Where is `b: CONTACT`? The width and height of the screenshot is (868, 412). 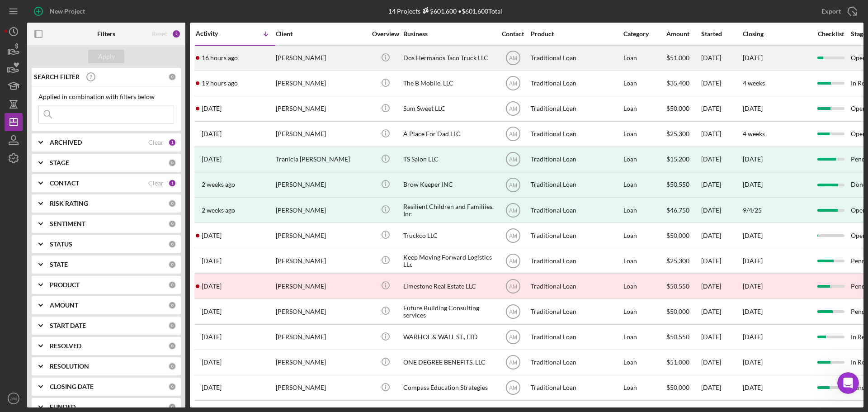
b: CONTACT is located at coordinates (64, 183).